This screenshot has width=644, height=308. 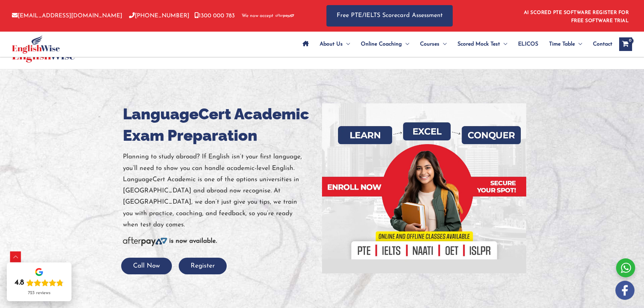 What do you see at coordinates (331, 44) in the screenshot?
I see `span: About Us` at bounding box center [331, 44].